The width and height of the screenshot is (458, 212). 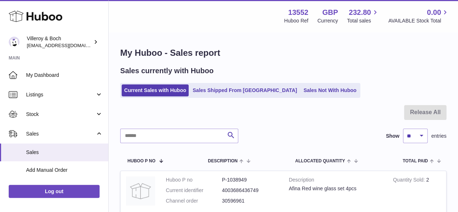 I want to click on strong: Description, so click(x=336, y=181).